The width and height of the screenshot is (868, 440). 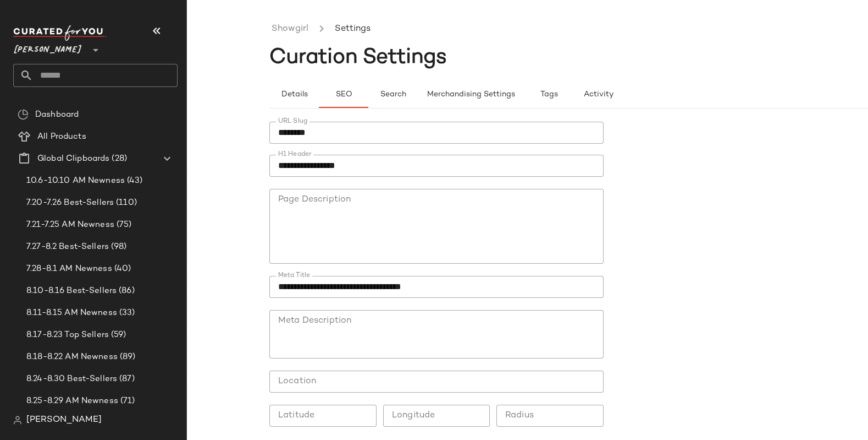 What do you see at coordinates (118, 335) in the screenshot?
I see `span: (59)` at bounding box center [118, 335].